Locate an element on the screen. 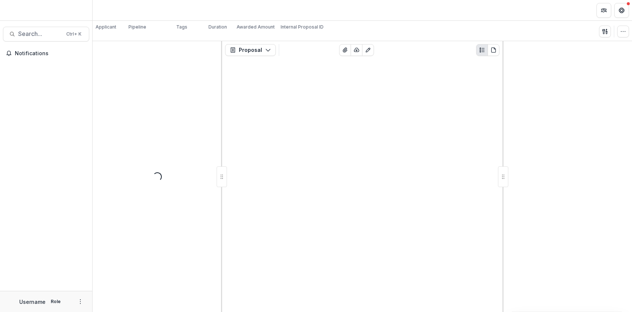 Image resolution: width=632 pixels, height=312 pixels. p: Role is located at coordinates (56, 302).